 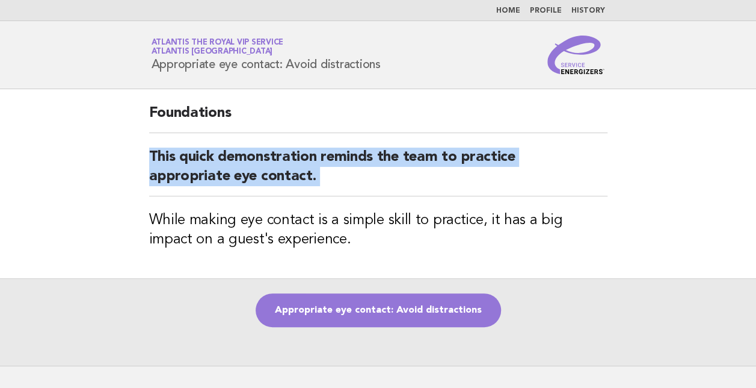 What do you see at coordinates (508, 11) in the screenshot?
I see `a: Home` at bounding box center [508, 11].